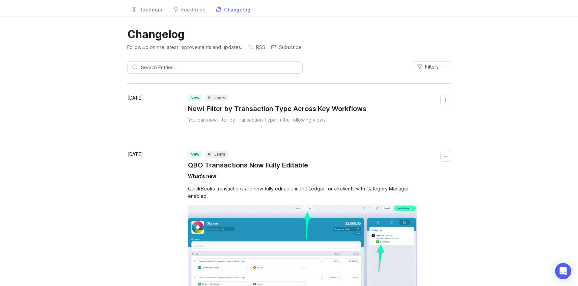  Describe the element at coordinates (277, 109) in the screenshot. I see `a: New! Filter by Transaction Type Across Key Workflows` at that location.